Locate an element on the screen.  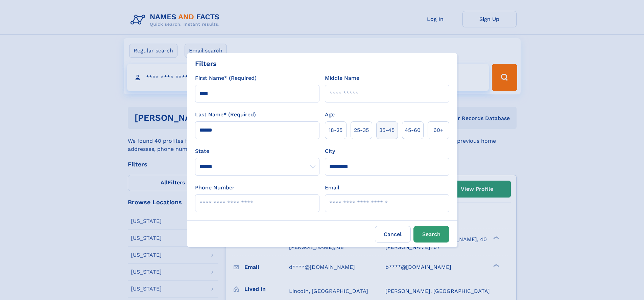
label: Last Name* (Required) is located at coordinates (226, 115).